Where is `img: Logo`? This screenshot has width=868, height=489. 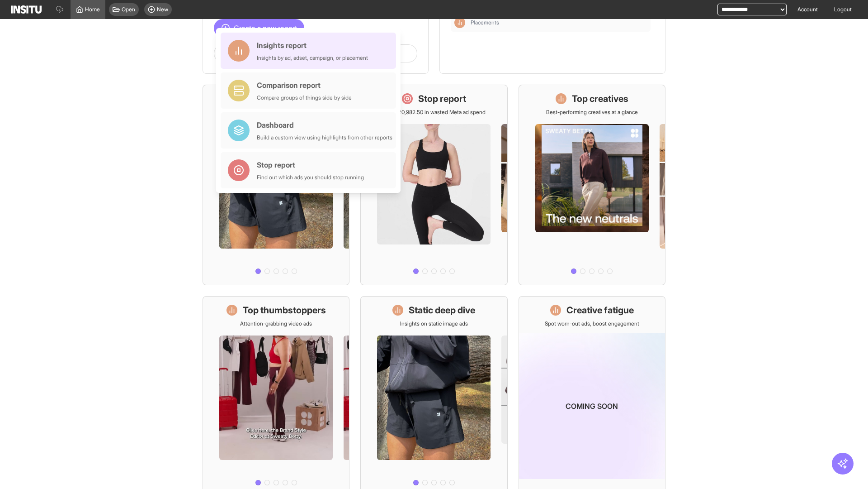
img: Logo is located at coordinates (26, 10).